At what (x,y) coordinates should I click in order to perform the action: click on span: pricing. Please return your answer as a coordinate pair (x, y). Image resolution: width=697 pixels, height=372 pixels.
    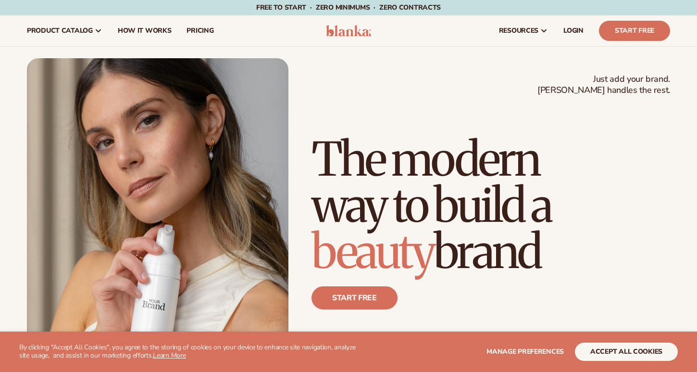
    Looking at the image, I should click on (200, 31).